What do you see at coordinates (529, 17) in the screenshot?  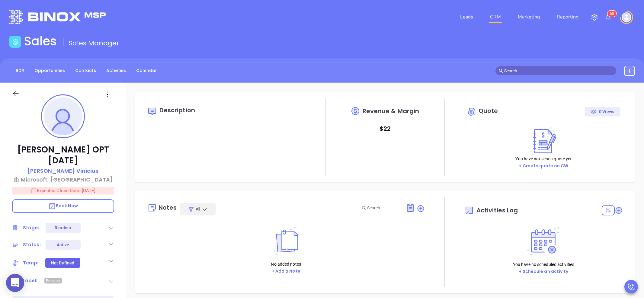 I see `a: Marketing` at bounding box center [529, 17].